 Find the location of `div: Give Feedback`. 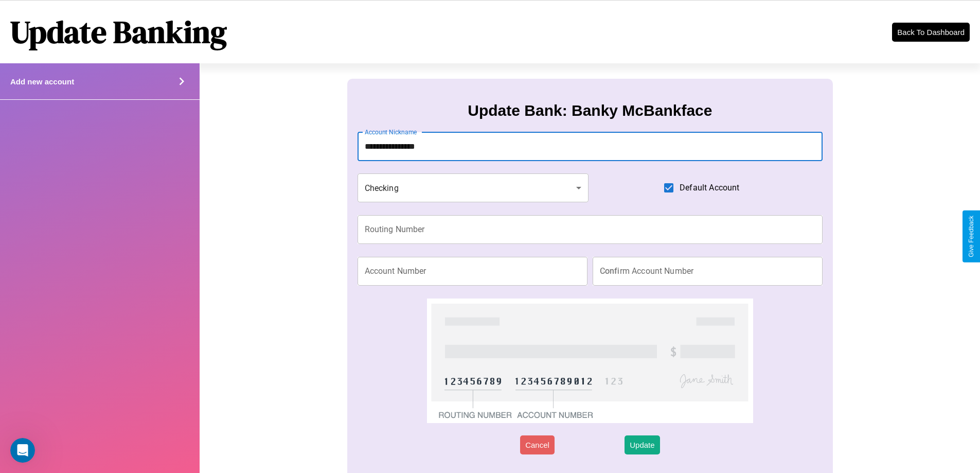

div: Give Feedback is located at coordinates (971, 236).